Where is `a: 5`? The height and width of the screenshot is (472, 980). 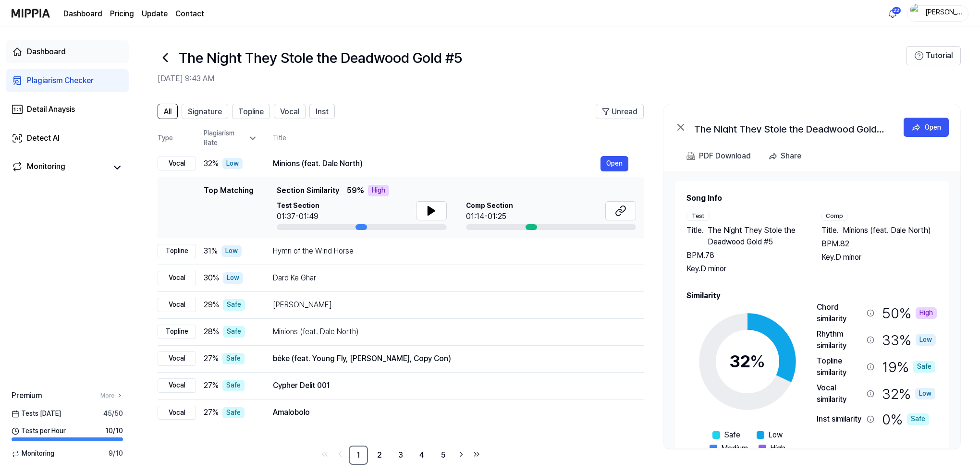
a: 5 is located at coordinates (443, 456).